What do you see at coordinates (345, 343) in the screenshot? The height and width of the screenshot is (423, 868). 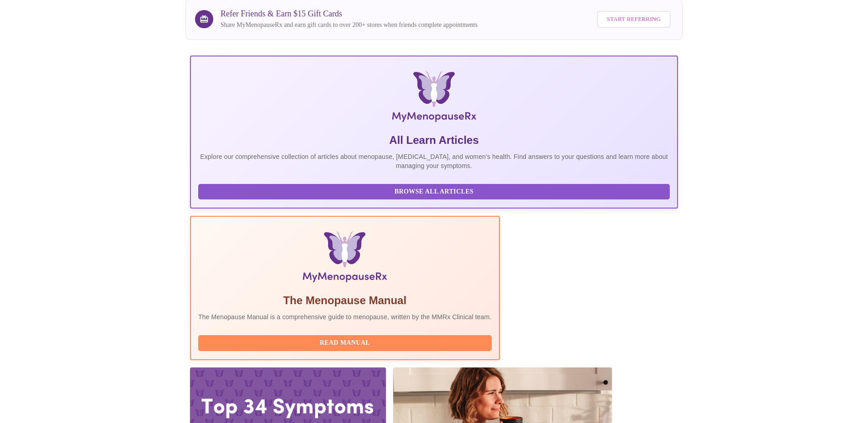 I see `button: Read Manual` at bounding box center [345, 343].